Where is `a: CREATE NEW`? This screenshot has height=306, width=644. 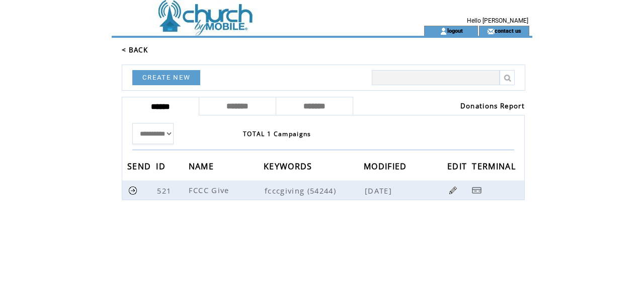 a: CREATE NEW is located at coordinates (166, 78).